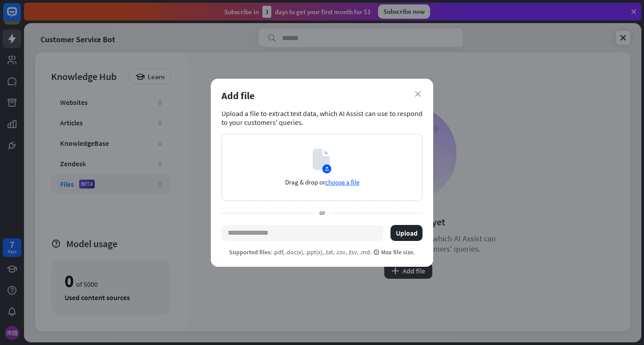 This screenshot has height=345, width=644. I want to click on div: Add file, so click(322, 96).